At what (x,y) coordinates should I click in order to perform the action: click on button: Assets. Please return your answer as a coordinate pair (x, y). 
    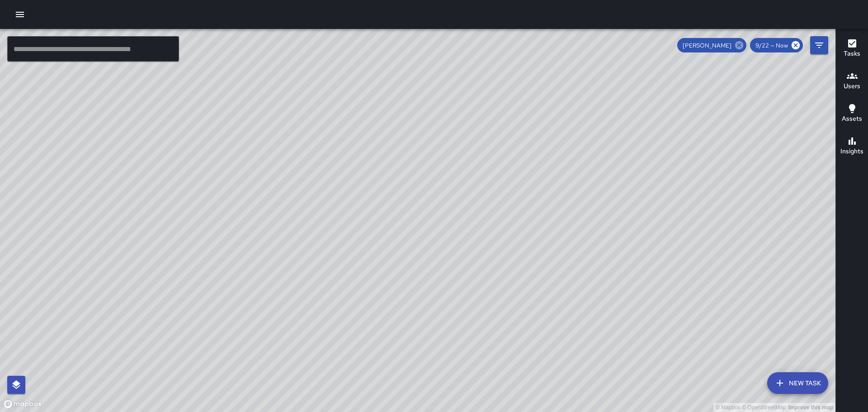
    Looking at the image, I should click on (852, 114).